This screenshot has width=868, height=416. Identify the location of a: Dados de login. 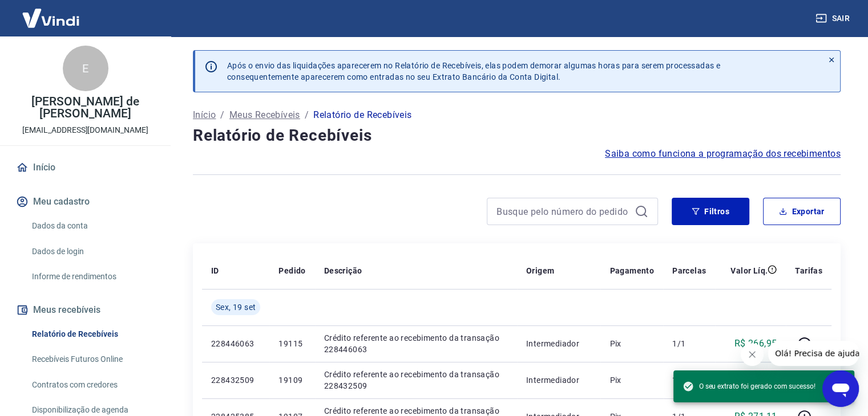
(92, 252).